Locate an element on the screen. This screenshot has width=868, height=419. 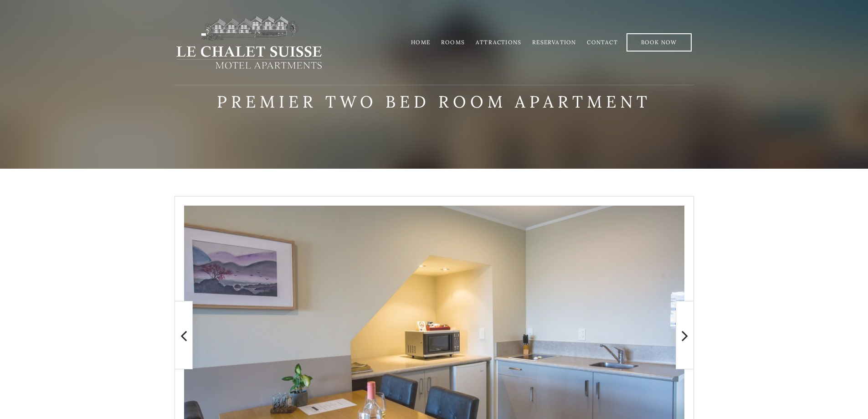
a: Rooms is located at coordinates (453, 42).